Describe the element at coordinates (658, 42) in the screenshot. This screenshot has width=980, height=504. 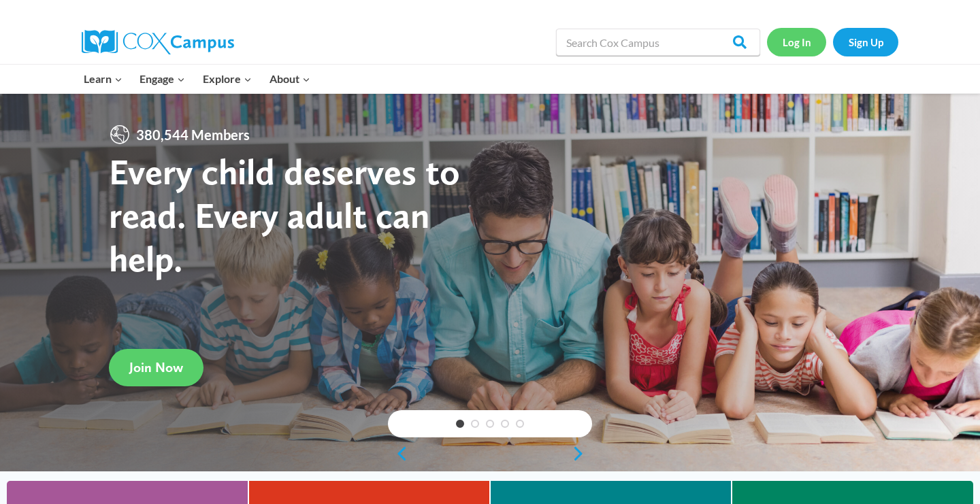
I see `input: Search Cox Campus` at that location.